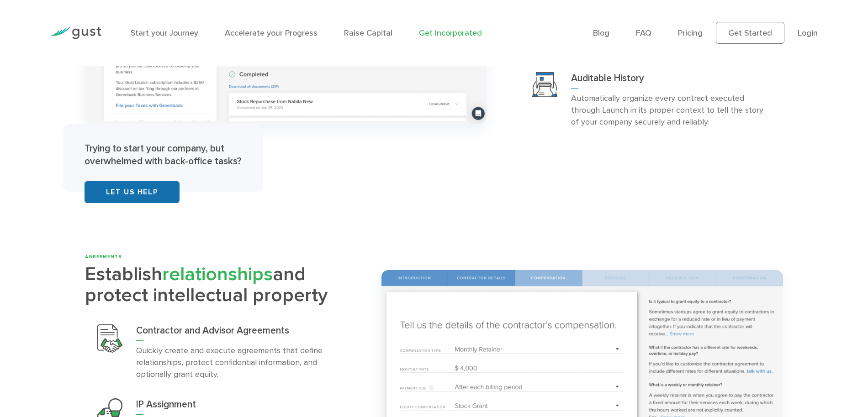  I want to click on div: AGREEMENTS, so click(217, 257).